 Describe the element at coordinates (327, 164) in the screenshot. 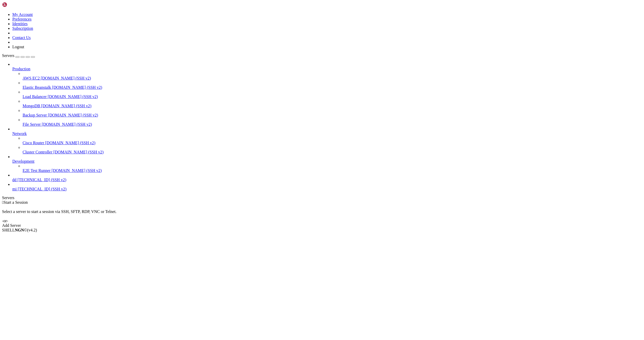

I see `li: Development` at that location.